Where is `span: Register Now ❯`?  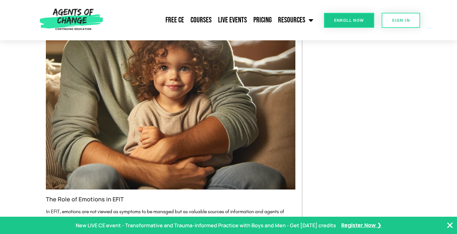 span: Register Now ❯ is located at coordinates (361, 226).